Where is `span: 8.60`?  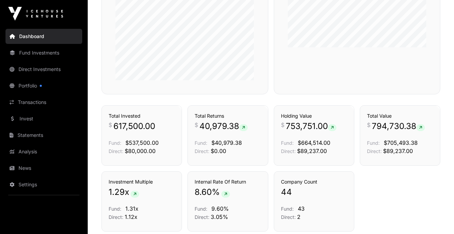 span: 8.60 is located at coordinates (203, 192).